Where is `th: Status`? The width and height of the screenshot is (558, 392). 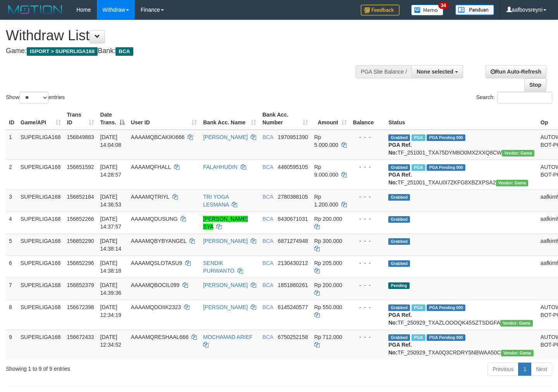
th: Status is located at coordinates (461, 118).